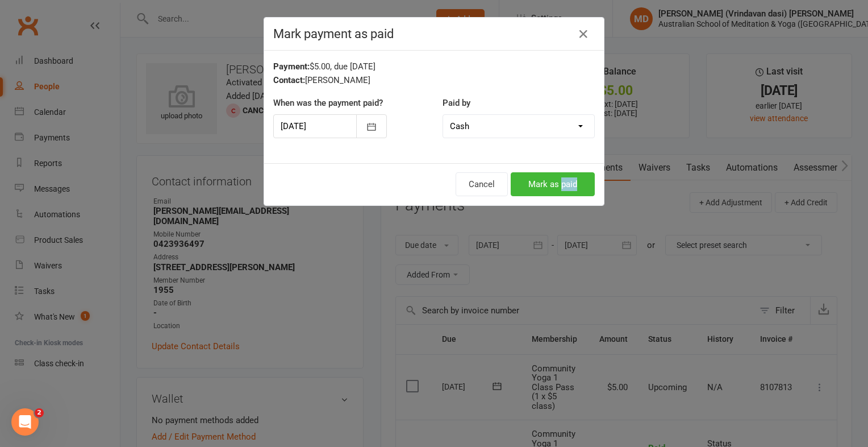 The image size is (868, 447). What do you see at coordinates (553, 184) in the screenshot?
I see `button: Mark as paid` at bounding box center [553, 184].